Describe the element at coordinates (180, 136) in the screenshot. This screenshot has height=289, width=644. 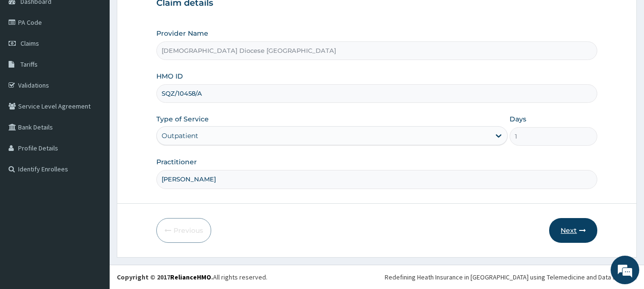
I see `div: Outpatient` at that location.